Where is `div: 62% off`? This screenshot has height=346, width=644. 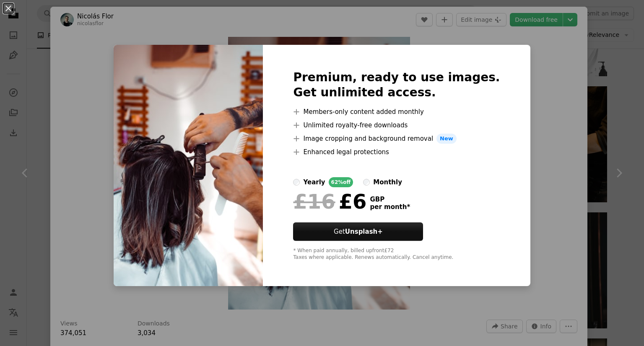 div: 62% off is located at coordinates (341, 183).